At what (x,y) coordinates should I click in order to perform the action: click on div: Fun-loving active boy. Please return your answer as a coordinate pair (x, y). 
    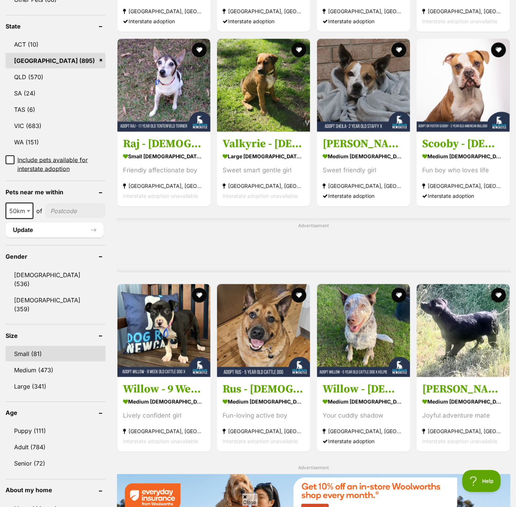
    Looking at the image, I should click on (263, 416).